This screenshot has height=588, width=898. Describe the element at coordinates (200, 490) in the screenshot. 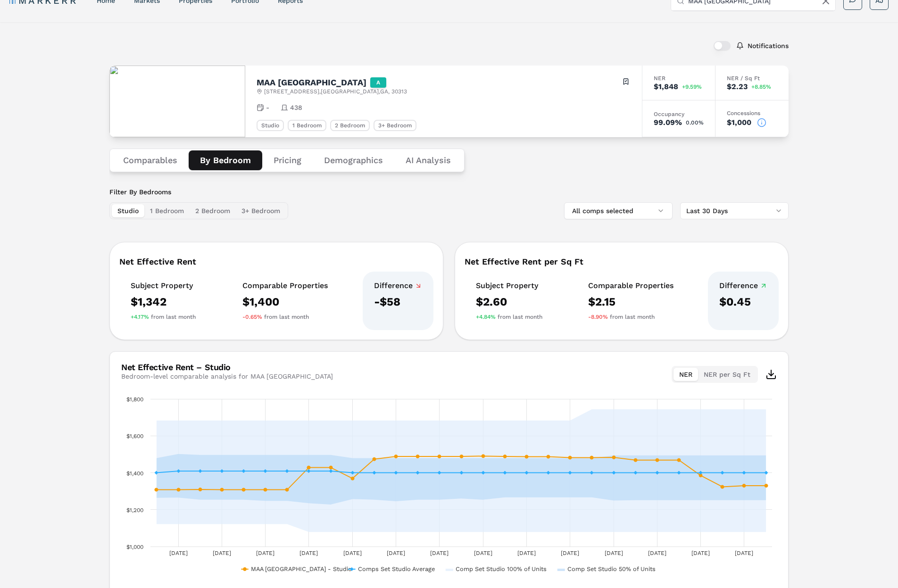

I see `path: Wednesday, 17 Sep 2025, 1,309.3066666666666. MAA Centennial Park - Studio.` at that location.